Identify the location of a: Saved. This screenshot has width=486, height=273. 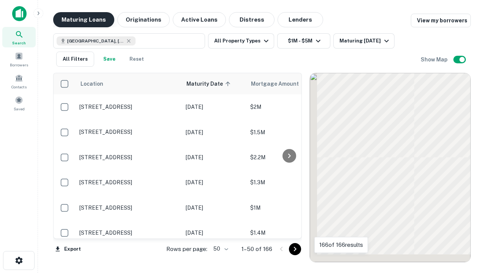
(19, 103).